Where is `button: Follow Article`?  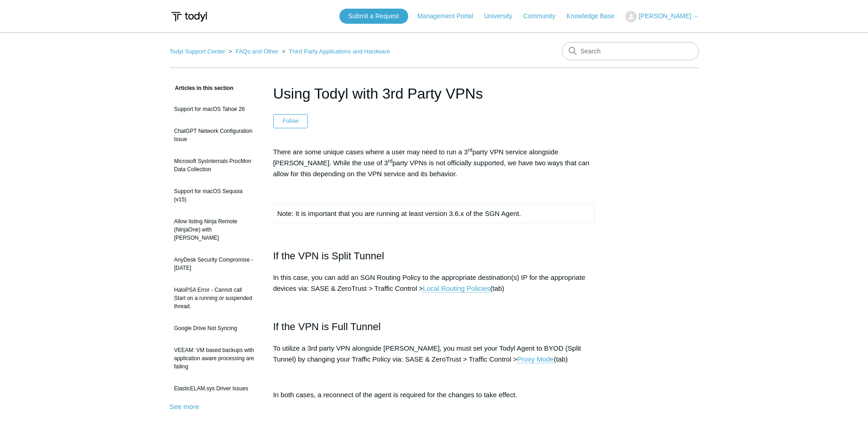
button: Follow Article is located at coordinates (290, 121).